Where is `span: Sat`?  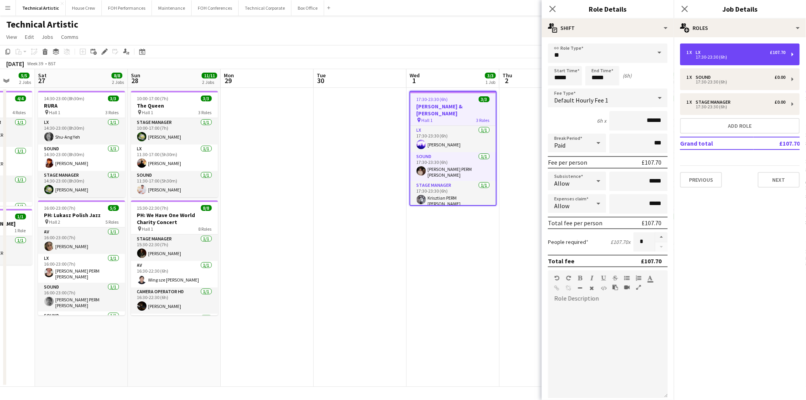 span: Sat is located at coordinates (42, 75).